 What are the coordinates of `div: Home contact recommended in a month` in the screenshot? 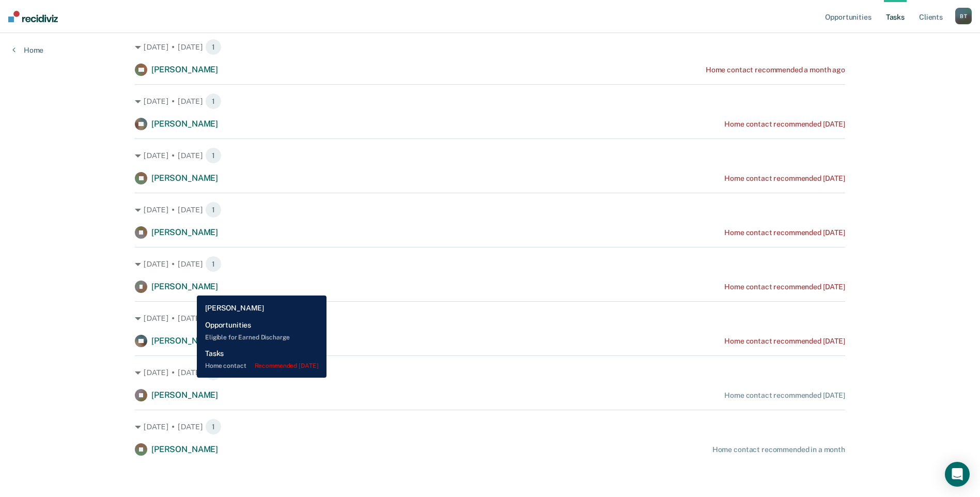 It's located at (779, 449).